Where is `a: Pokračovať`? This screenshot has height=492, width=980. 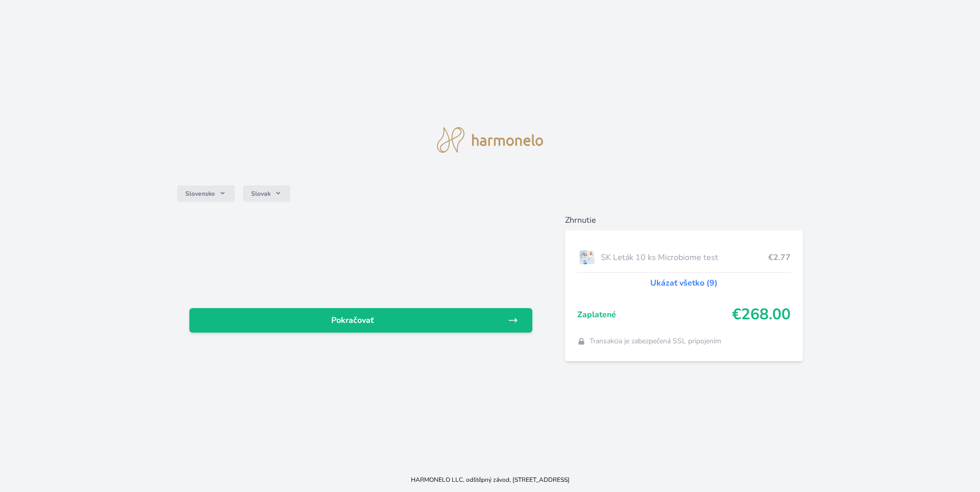 a: Pokračovať is located at coordinates (361, 320).